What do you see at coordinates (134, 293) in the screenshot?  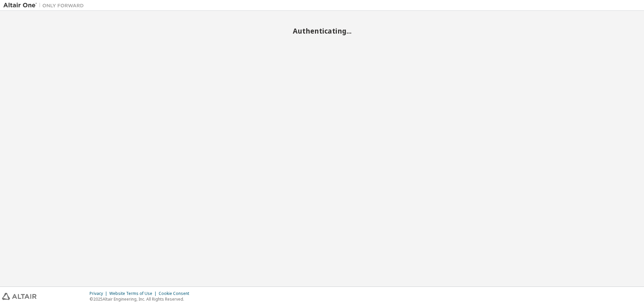 I see `div: Website Terms of Use` at bounding box center [134, 293].